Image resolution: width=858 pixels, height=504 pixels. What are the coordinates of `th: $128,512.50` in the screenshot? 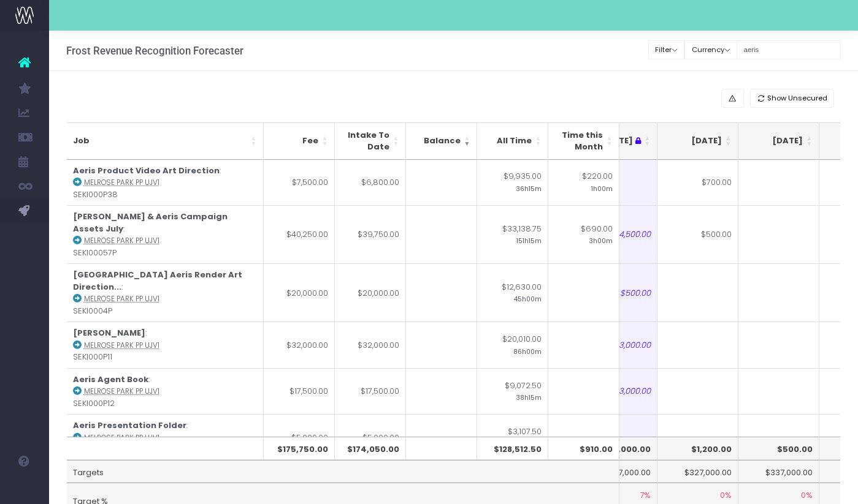 It's located at (513, 449).